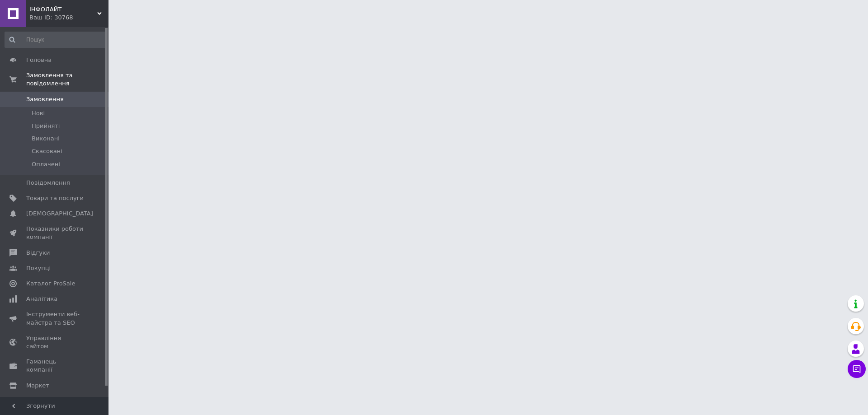  Describe the element at coordinates (54, 198) in the screenshot. I see `span: Товари та послуги` at that location.